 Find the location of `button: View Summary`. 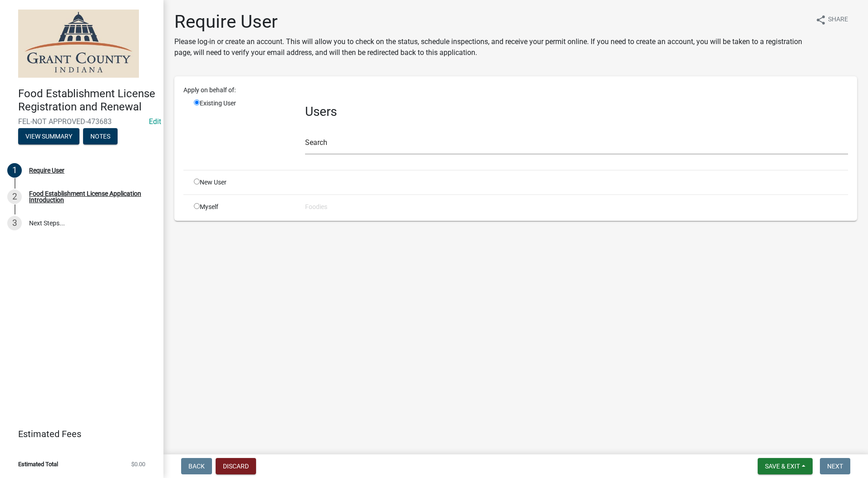

button: View Summary is located at coordinates (48, 136).